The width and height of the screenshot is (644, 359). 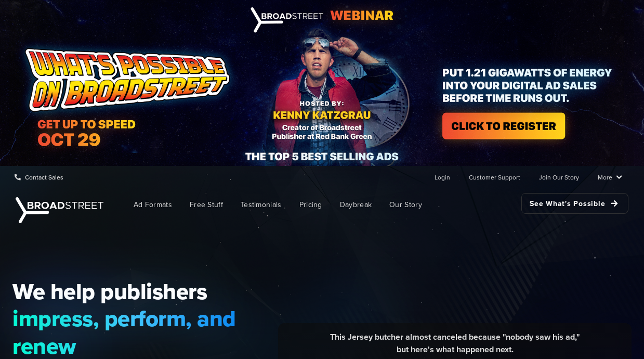 I want to click on nav: Main, so click(x=369, y=204).